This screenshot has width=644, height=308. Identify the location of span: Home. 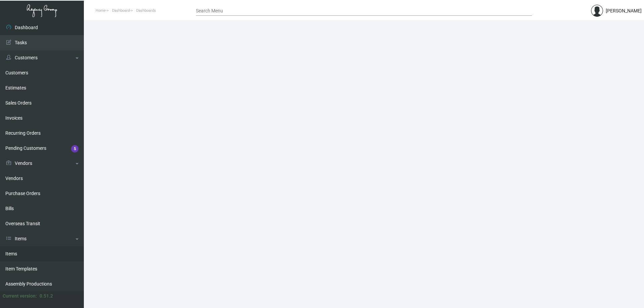
(101, 11).